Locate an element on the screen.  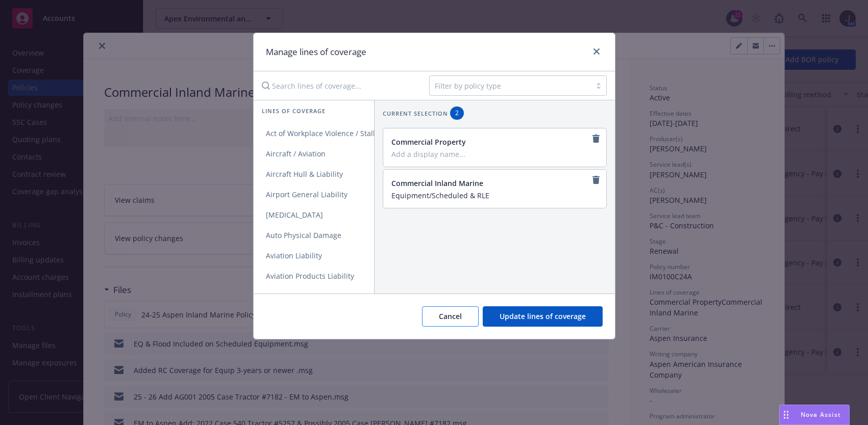
h1: Manage lines of coverage is located at coordinates (316, 52).